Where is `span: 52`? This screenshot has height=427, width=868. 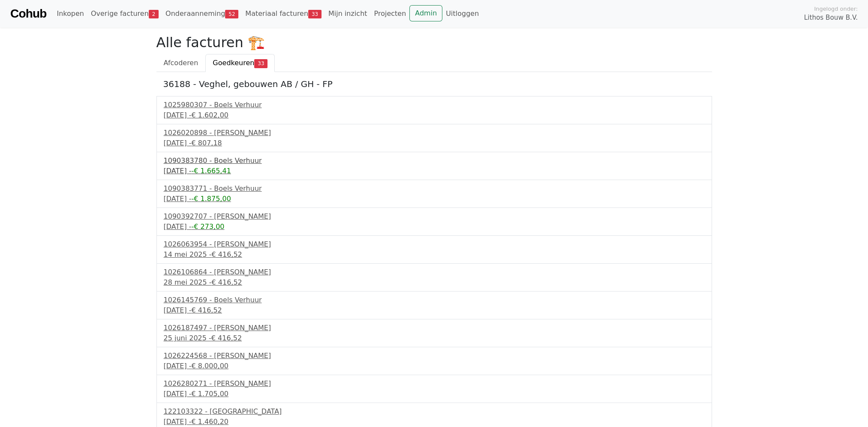
span: 52 is located at coordinates (232, 14).